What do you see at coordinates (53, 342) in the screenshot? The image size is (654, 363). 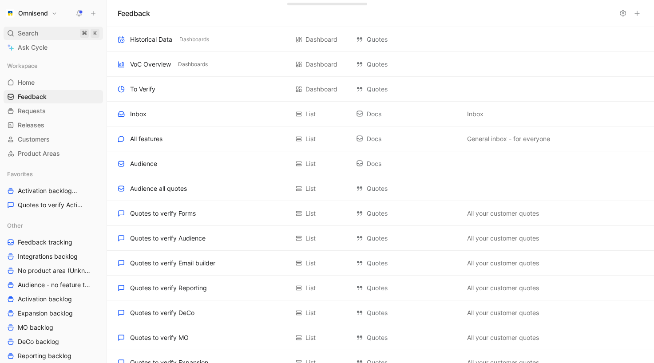 I see `a: DeCo backlog` at bounding box center [53, 342].